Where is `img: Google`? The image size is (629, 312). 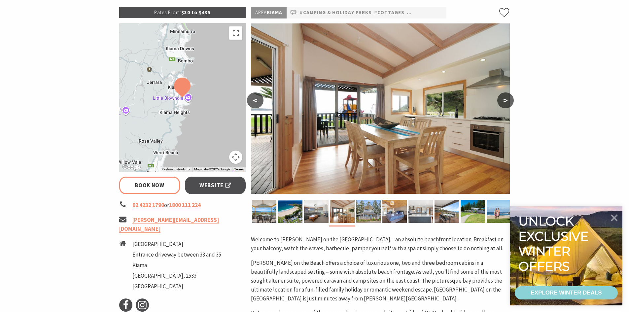
img: Google is located at coordinates (132, 167).